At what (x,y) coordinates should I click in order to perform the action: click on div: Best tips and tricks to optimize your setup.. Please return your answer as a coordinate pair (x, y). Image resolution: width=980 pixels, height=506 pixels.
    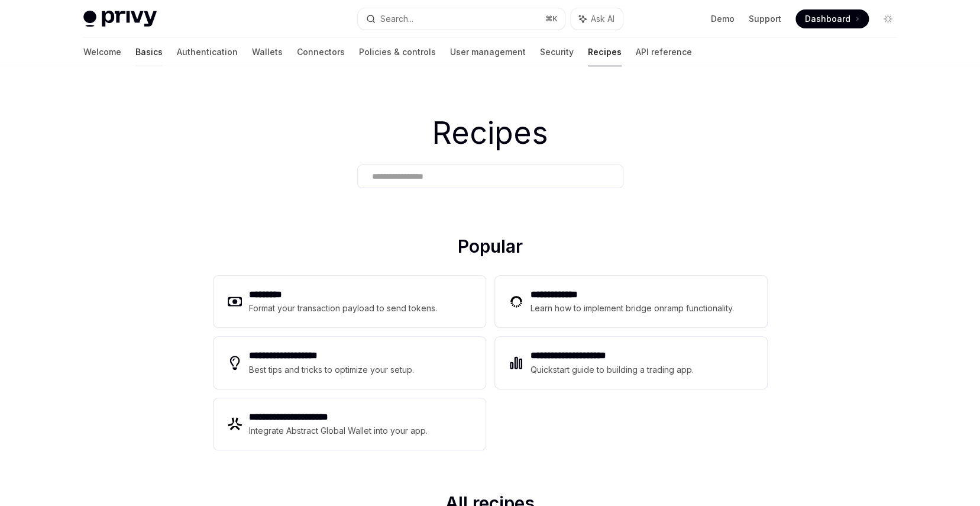
    Looking at the image, I should click on (332, 370).